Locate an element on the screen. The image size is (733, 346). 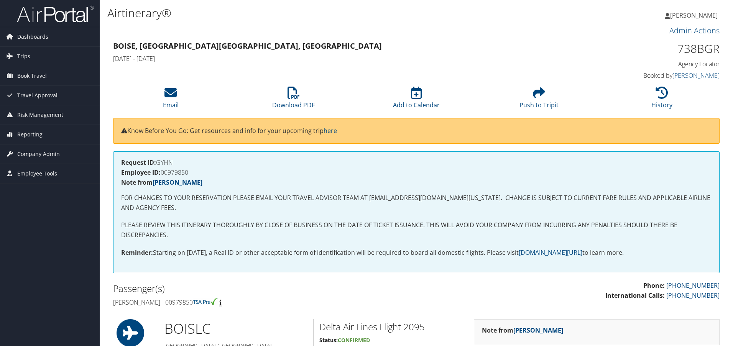
a: History is located at coordinates (662, 100).